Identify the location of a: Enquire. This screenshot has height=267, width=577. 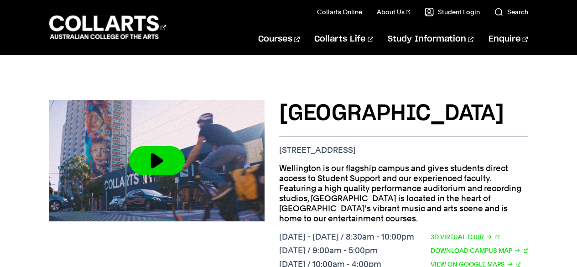
(508, 39).